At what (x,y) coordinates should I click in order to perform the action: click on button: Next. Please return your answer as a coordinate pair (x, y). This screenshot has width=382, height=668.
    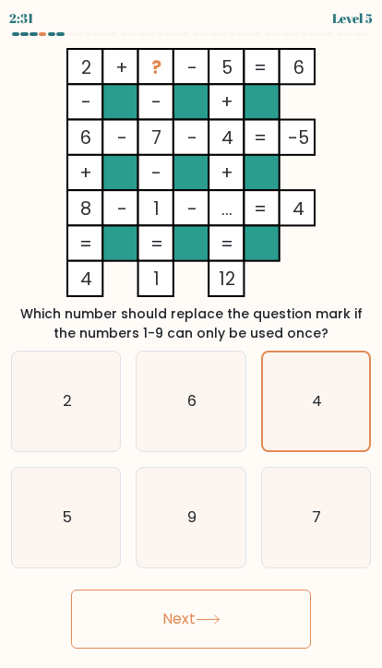
    Looking at the image, I should click on (191, 619).